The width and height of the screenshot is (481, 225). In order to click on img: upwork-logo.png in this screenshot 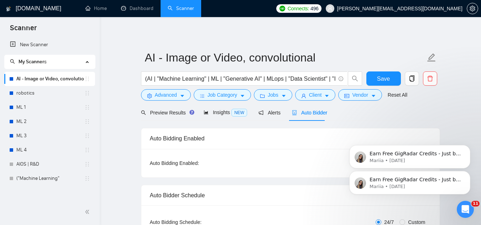, I will do `click(282, 9)`.